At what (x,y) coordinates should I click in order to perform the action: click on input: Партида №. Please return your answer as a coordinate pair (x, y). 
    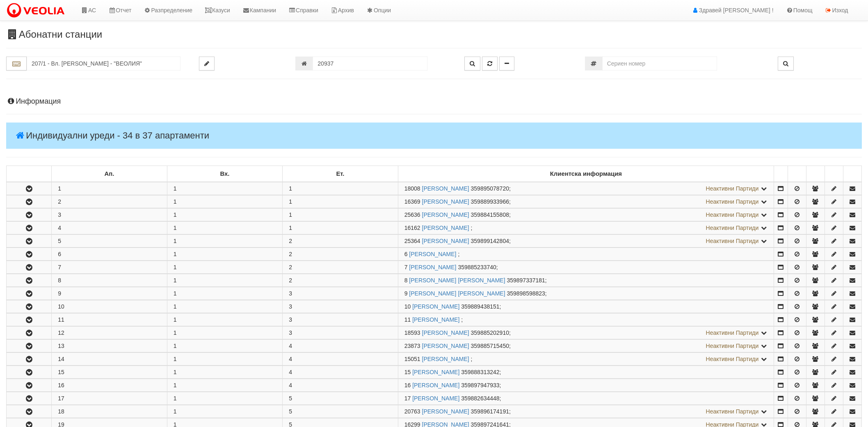
    Looking at the image, I should click on (370, 64).